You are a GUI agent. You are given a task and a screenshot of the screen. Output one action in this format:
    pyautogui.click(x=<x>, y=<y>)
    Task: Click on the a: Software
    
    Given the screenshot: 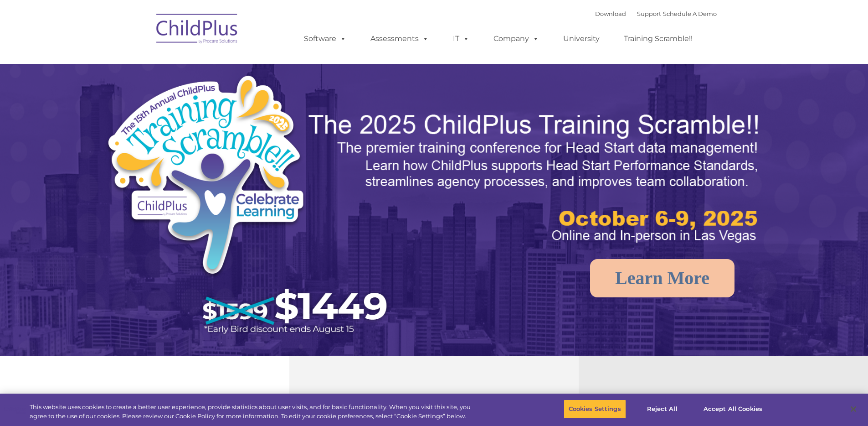 What is the action you would take?
    pyautogui.click(x=325, y=39)
    